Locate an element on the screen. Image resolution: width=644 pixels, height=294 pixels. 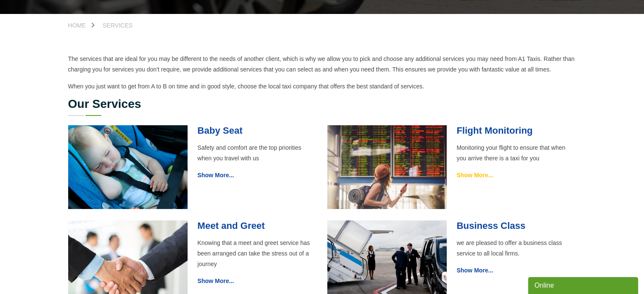
p: The services that are ideal for you may be different to the needs of another client, which is why... is located at coordinates (322, 64).